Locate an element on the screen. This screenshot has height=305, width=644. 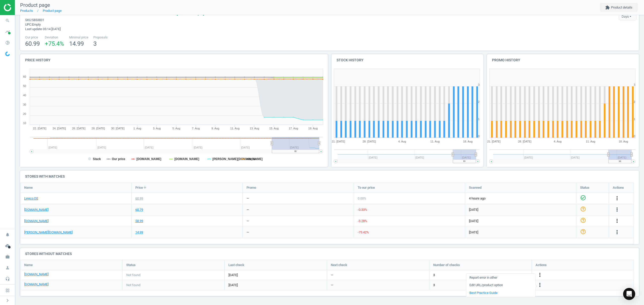
a: Best Practice Guide is located at coordinates (501, 293).